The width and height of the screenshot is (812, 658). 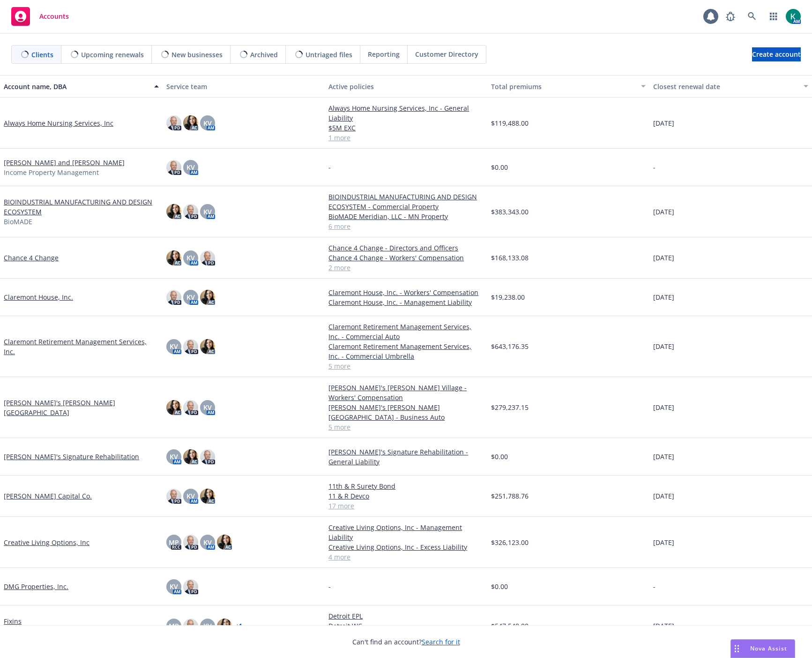 I want to click on button: Nova Assist, so click(x=763, y=649).